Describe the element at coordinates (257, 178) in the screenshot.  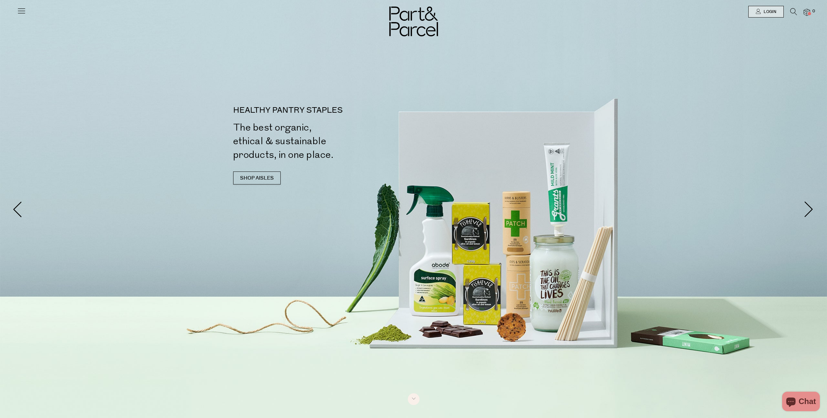
I see `a: SHOP AISLES` at that location.